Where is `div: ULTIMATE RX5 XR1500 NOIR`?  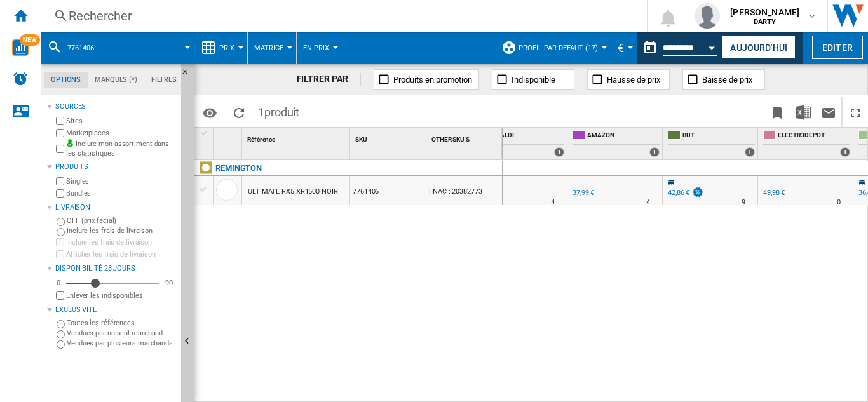
div: ULTIMATE RX5 XR1500 NOIR is located at coordinates (293, 192).